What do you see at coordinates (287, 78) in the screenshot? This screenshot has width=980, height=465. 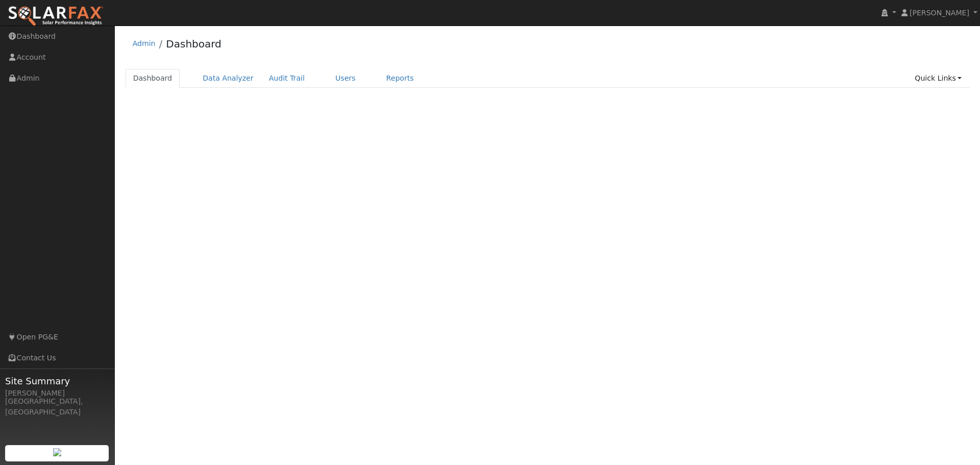 I see `a: Audit Trail` at bounding box center [287, 78].